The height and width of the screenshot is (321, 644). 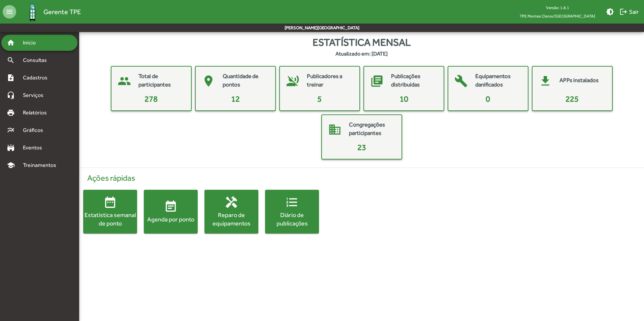 What do you see at coordinates (231, 219) in the screenshot?
I see `div: Reparo de equipamentos` at bounding box center [231, 219].